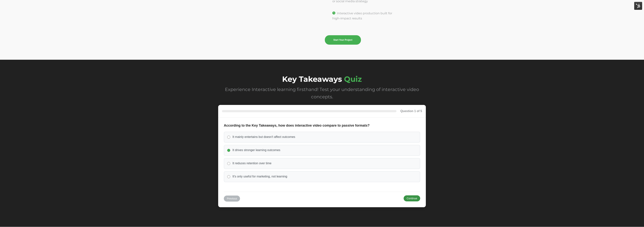  Describe the element at coordinates (256, 150) in the screenshot. I see `span: It drives stronger learning outcomes` at that location.